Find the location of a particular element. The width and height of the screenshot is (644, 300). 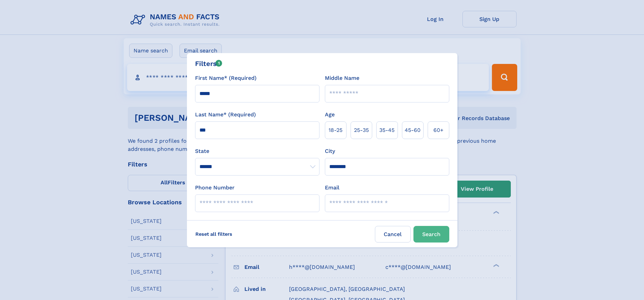

span: 18‑25 is located at coordinates (335, 130).